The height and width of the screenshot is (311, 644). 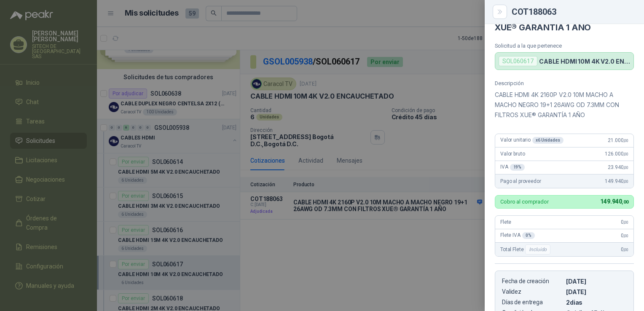 What do you see at coordinates (499, 12) in the screenshot?
I see `button: Close` at bounding box center [499, 12].